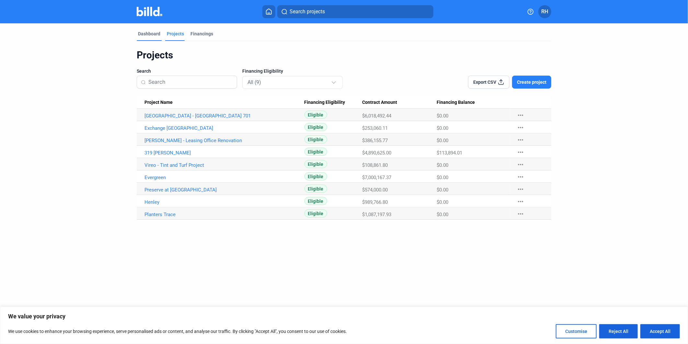 The height and width of the screenshot is (344, 688). Describe the element at coordinates (344, 316) in the screenshot. I see `p: We value your privacy` at that location.